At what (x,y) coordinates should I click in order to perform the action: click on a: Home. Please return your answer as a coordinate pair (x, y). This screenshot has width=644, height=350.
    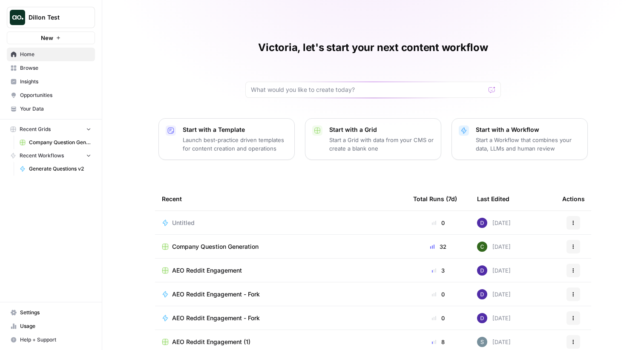
    Looking at the image, I should click on (51, 54).